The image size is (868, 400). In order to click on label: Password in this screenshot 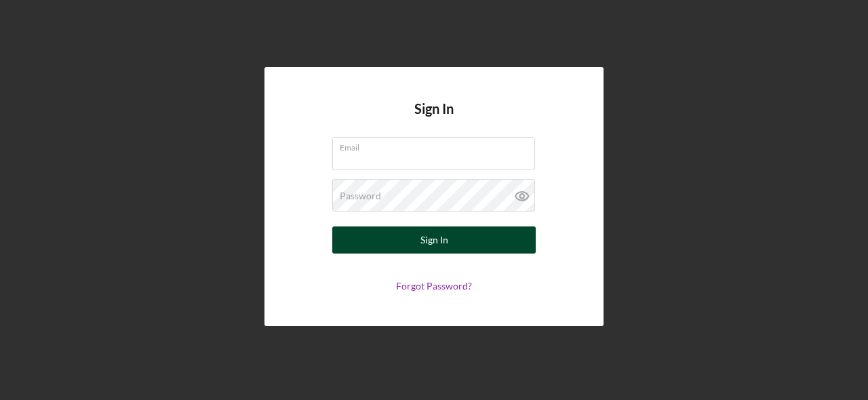, I will do `click(360, 196)`.